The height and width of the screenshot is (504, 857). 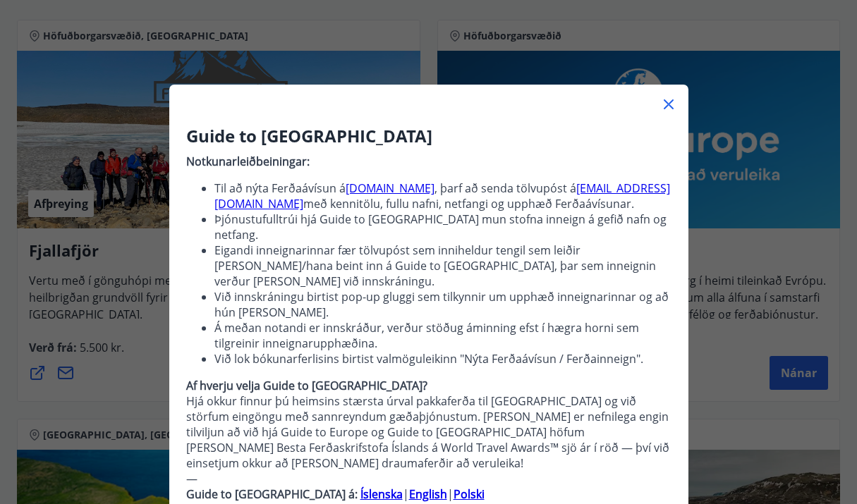 I want to click on strong: English, so click(x=428, y=494).